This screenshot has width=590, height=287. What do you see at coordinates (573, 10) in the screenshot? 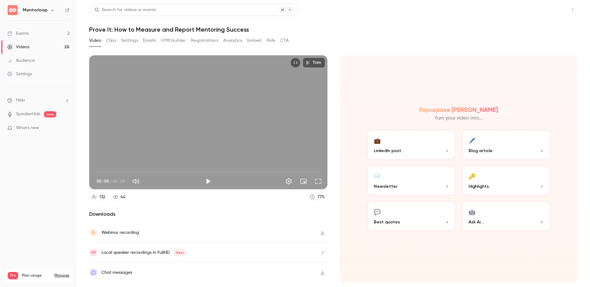
I see `button: Top Bar Actions` at bounding box center [573, 10].